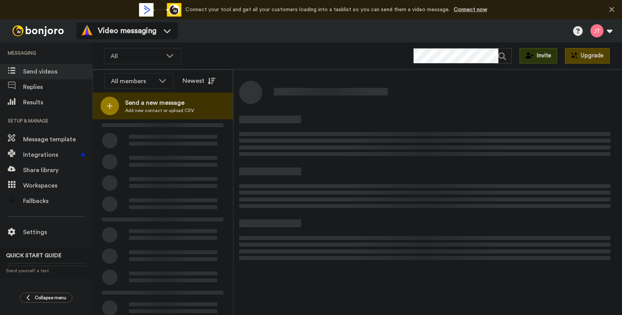 This screenshot has width=622, height=315. I want to click on span: All, so click(136, 56).